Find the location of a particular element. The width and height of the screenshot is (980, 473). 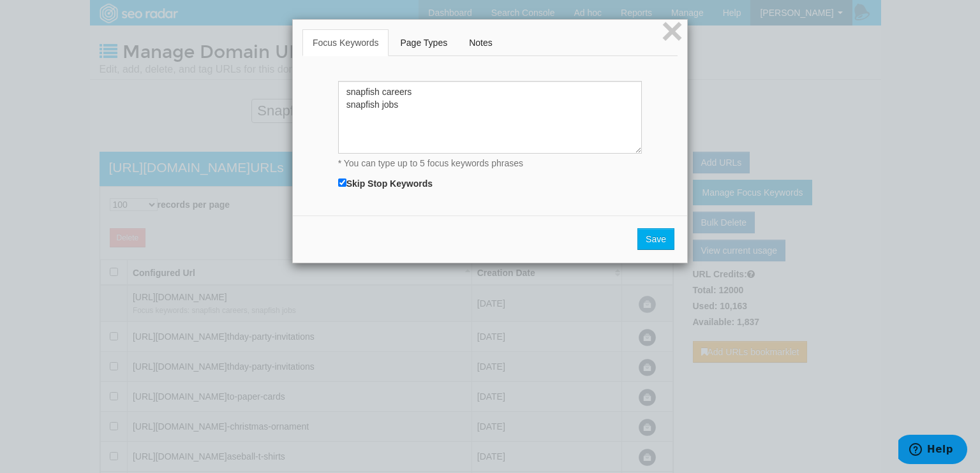

textarea: snapfish careers snapfish jobs is located at coordinates (490, 118).